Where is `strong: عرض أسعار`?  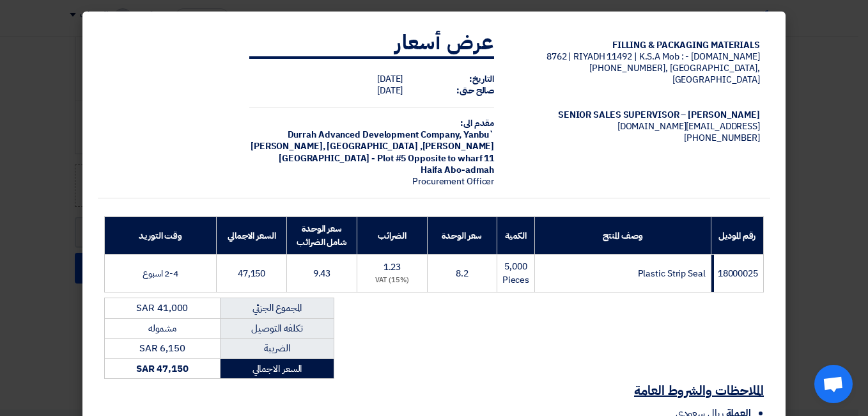
strong: عرض أسعار is located at coordinates (445, 42).